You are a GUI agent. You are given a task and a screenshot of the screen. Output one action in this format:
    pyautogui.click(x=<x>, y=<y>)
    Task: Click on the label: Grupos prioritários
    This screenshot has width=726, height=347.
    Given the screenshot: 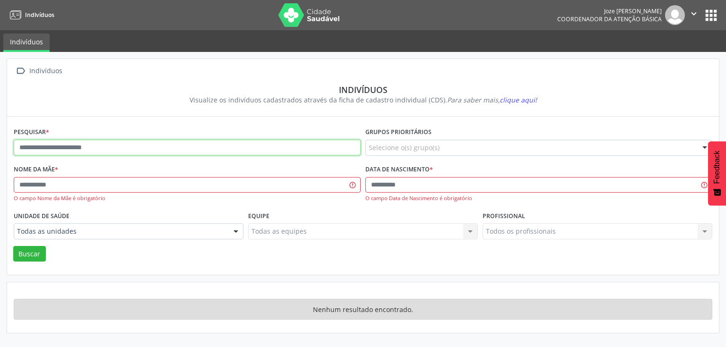 What is the action you would take?
    pyautogui.click(x=398, y=132)
    